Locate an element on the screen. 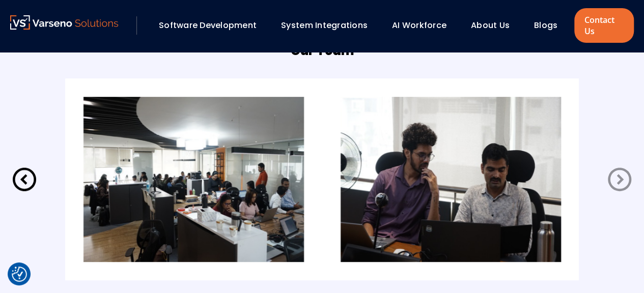  div: AI Workforce is located at coordinates (423, 25).